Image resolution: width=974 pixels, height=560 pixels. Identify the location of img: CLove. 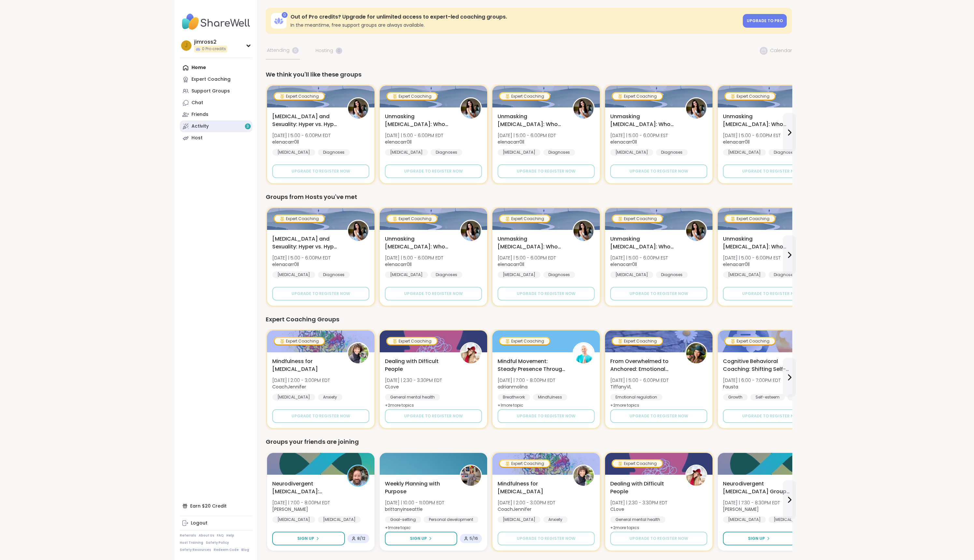
(471, 353).